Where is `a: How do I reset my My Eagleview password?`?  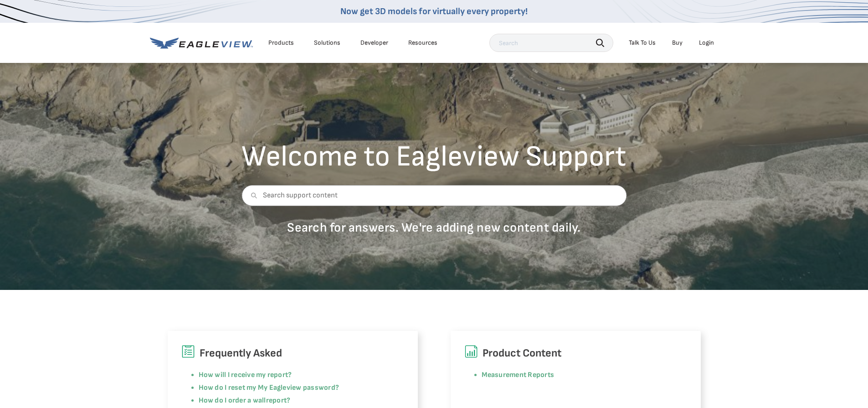 a: How do I reset my My Eagleview password? is located at coordinates (269, 388).